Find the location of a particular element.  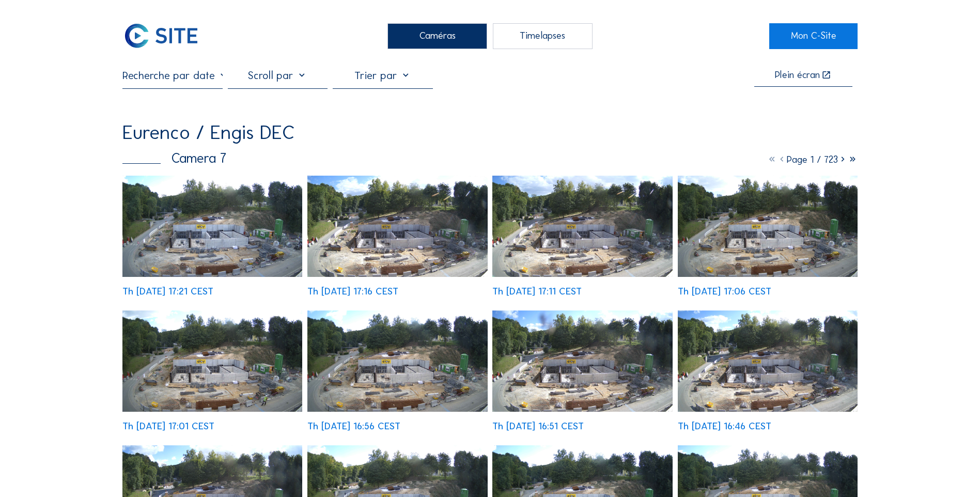

img: image_52712784 is located at coordinates (582, 227).